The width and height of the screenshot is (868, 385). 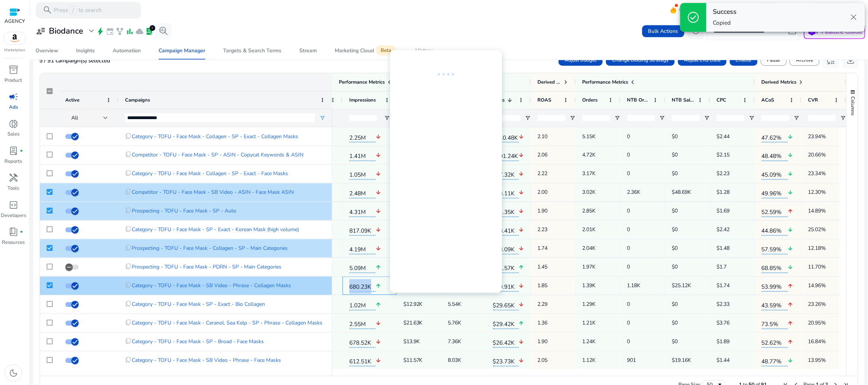 What do you see at coordinates (554, 360) in the screenshot?
I see `span: 2.05` at bounding box center [554, 360].